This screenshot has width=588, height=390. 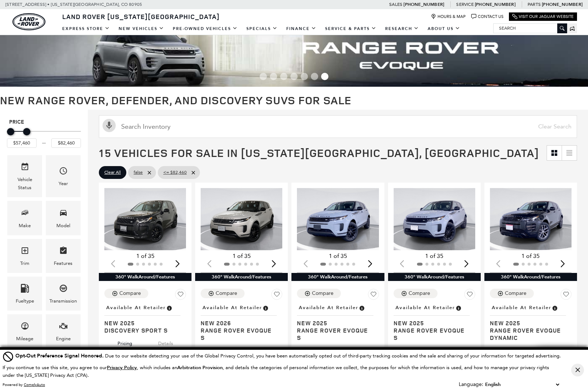 I want to click on div: Powered by, so click(x=24, y=385).